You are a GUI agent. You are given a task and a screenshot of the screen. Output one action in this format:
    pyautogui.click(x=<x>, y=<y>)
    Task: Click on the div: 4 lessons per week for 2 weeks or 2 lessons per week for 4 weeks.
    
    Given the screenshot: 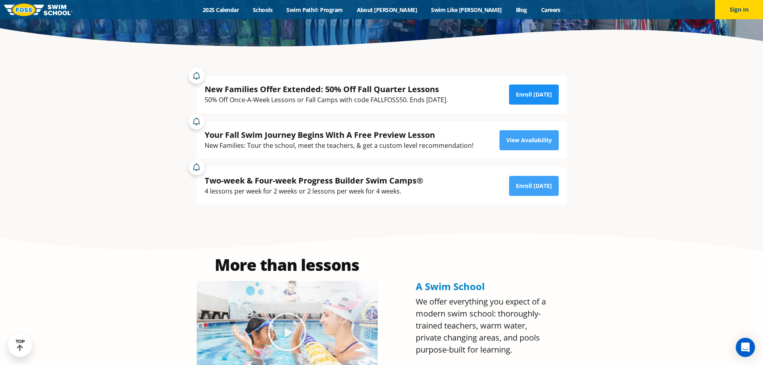 What is the action you would take?
    pyautogui.click(x=314, y=191)
    